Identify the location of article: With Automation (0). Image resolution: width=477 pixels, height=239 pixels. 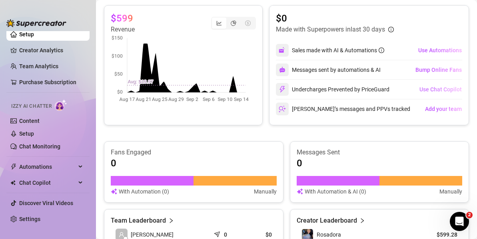
(144, 192).